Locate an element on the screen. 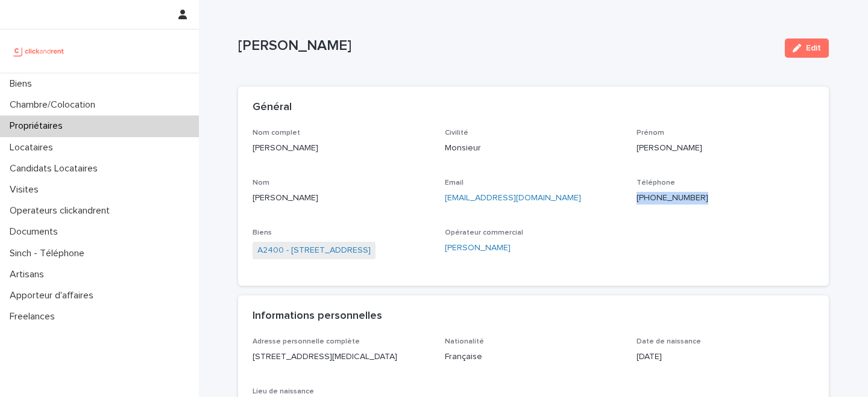  p: Documents is located at coordinates (36, 232).